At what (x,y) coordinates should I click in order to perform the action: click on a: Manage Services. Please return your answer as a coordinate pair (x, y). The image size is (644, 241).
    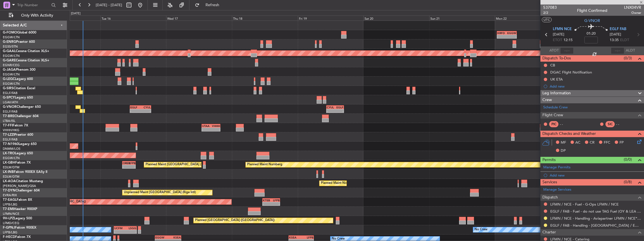
    Looking at the image, I should click on (558, 189).